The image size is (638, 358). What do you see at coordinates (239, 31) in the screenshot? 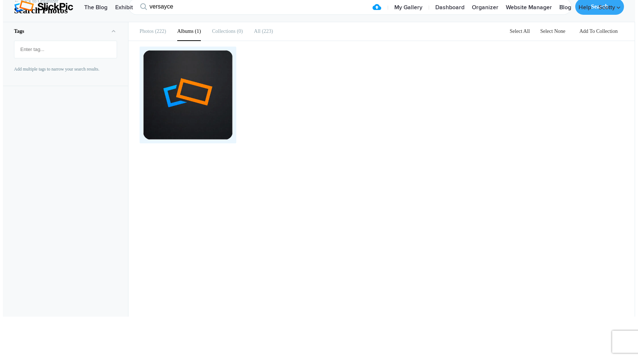
I see `span: 0` at bounding box center [239, 31].